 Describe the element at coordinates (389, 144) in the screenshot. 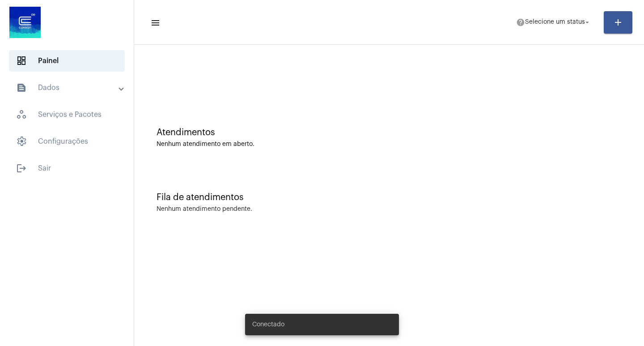

I see `div: Nenhum atendimento em aberto.` at that location.